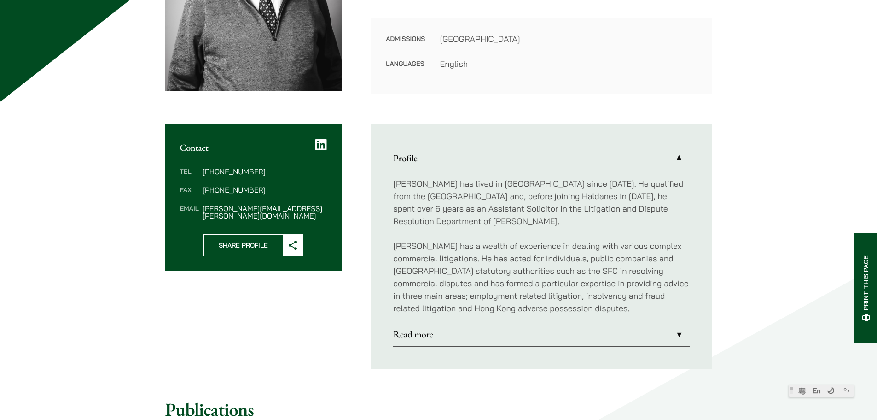 This screenshot has height=420, width=877. Describe the element at coordinates (243, 245) in the screenshot. I see `span: Share Profile` at that location.